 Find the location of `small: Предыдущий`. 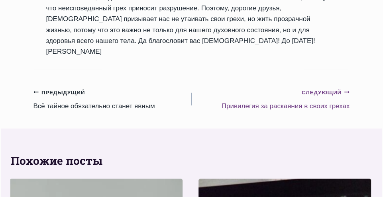

small: Предыдущий is located at coordinates (59, 93).